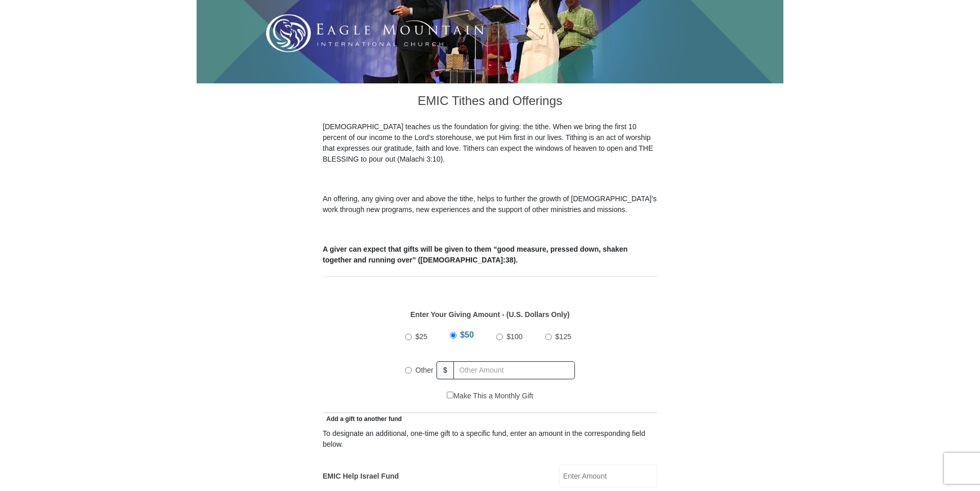  Describe the element at coordinates (514, 337) in the screenshot. I see `span: $100` at that location.